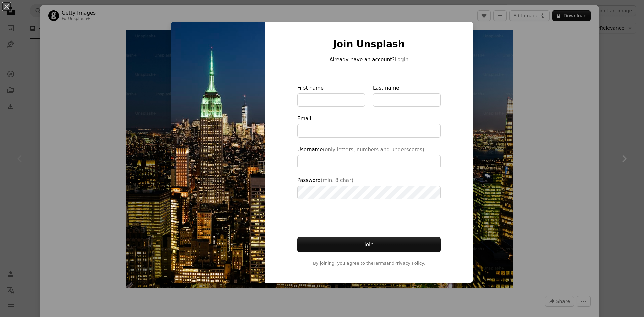 This screenshot has height=317, width=644. What do you see at coordinates (331, 95) in the screenshot?
I see `label: First name` at bounding box center [331, 95].